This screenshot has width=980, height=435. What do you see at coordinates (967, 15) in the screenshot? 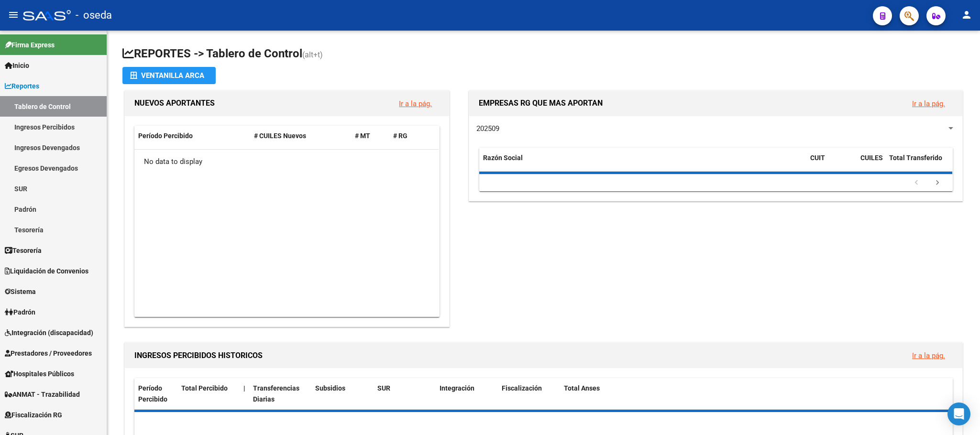
I see `mat-icon: person` at bounding box center [967, 15].